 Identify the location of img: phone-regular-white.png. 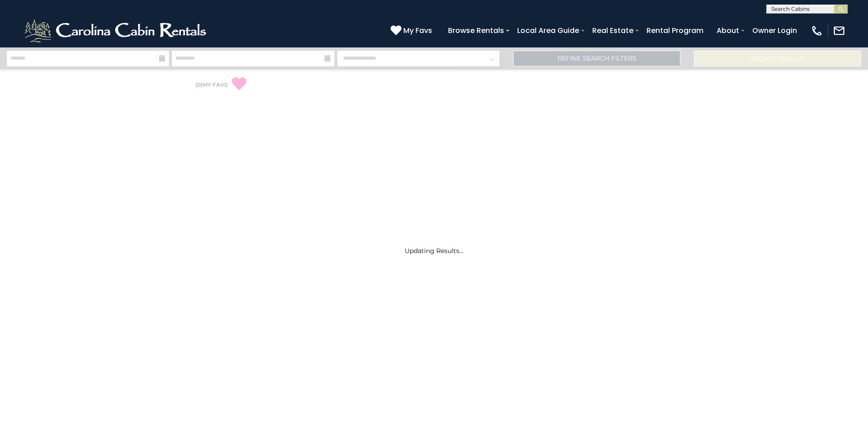
(817, 31).